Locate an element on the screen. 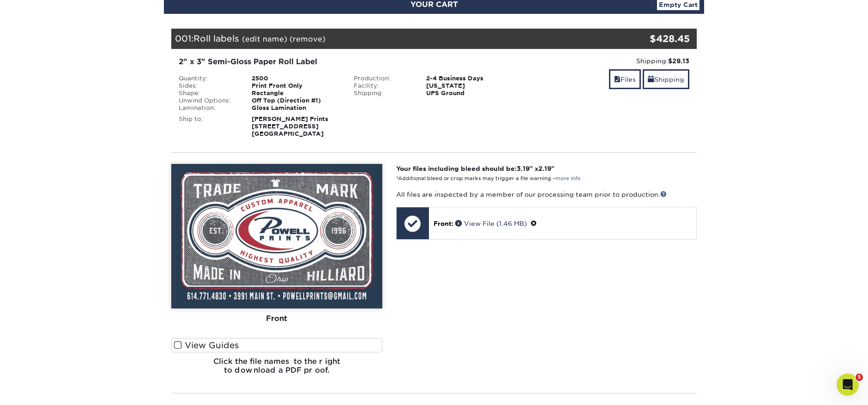  span: 3.19 is located at coordinates (523, 169).